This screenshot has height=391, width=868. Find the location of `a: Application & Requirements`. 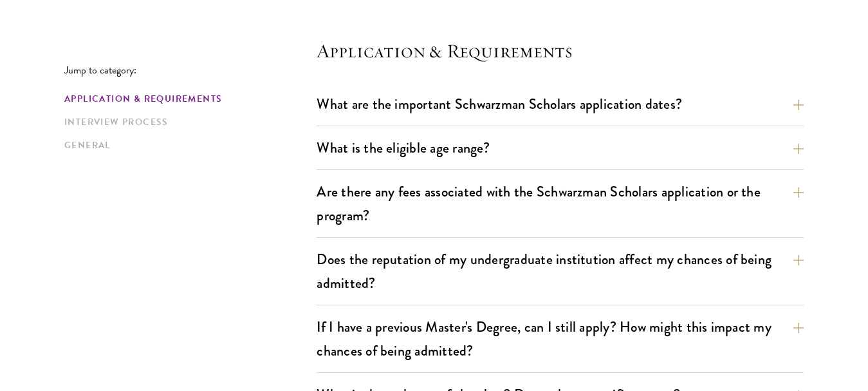

a: Application & Requirements is located at coordinates (187, 99).